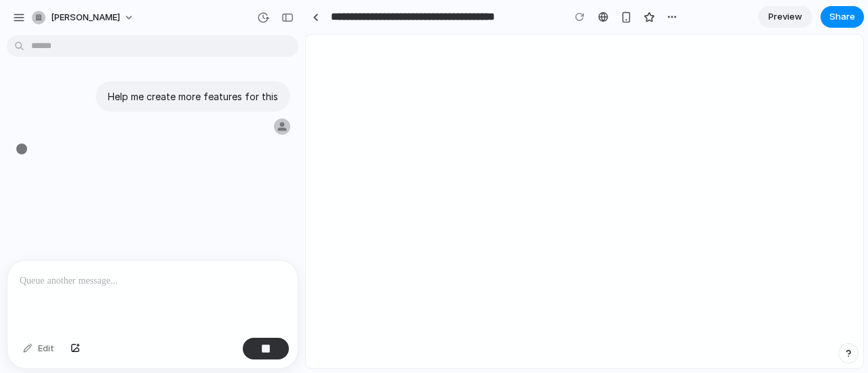  I want to click on span: Share, so click(842, 17).